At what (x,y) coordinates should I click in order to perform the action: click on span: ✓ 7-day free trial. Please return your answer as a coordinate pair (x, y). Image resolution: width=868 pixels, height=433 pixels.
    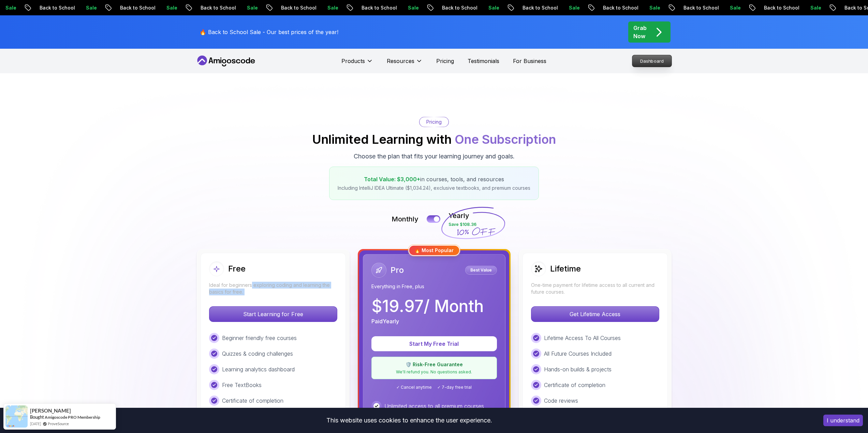
    Looking at the image, I should click on (454, 388).